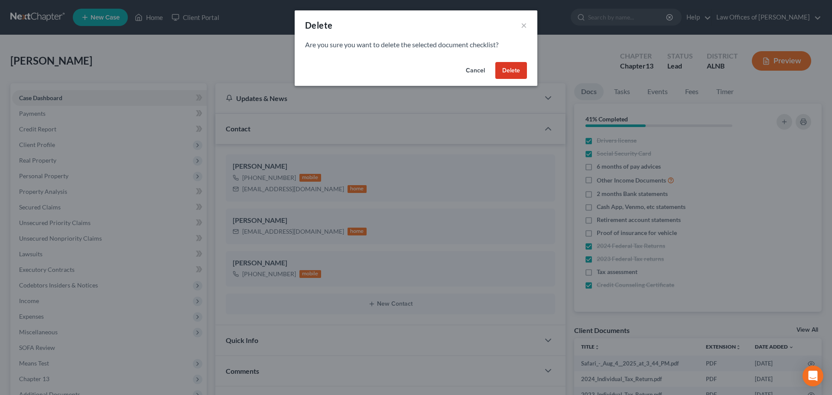 The image size is (832, 395). I want to click on p: Are you sure you want to delete the selected document checklist?, so click(416, 45).